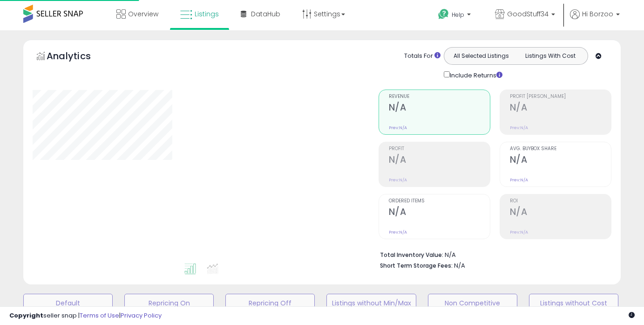  I want to click on span: ROI, so click(560, 201).